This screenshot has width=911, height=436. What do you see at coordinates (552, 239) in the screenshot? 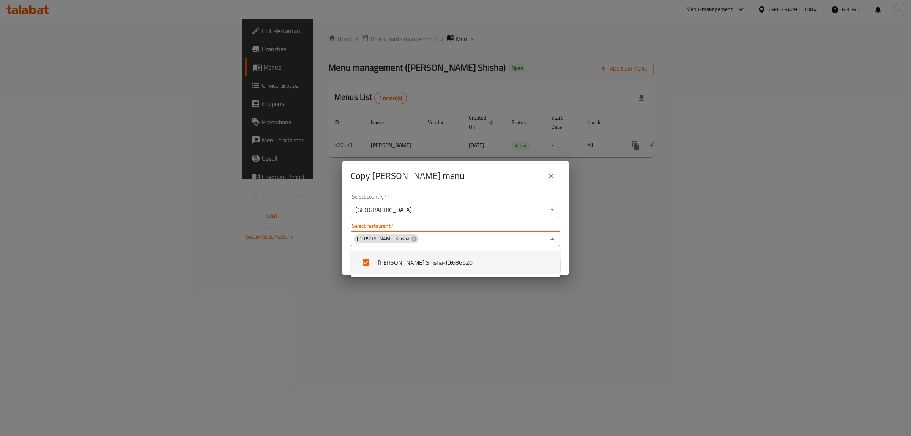
I see `button: Close` at bounding box center [552, 239].